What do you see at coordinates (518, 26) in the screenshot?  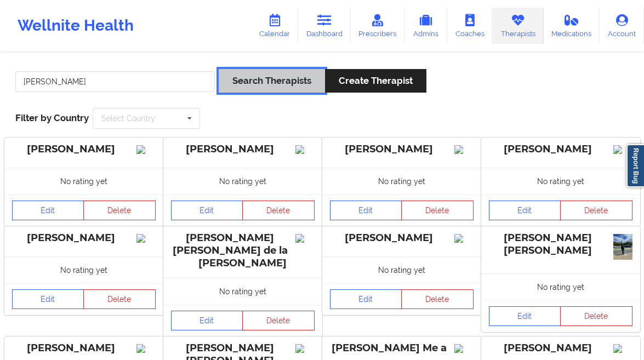 I see `a: Therapists` at bounding box center [518, 26].